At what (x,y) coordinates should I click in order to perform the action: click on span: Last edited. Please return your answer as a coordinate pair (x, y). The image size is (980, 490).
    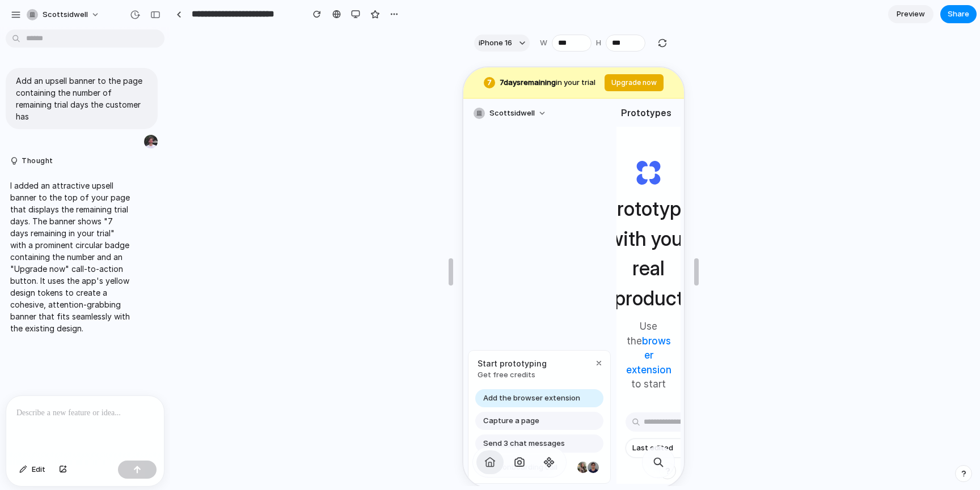
    Looking at the image, I should click on (189, 381).